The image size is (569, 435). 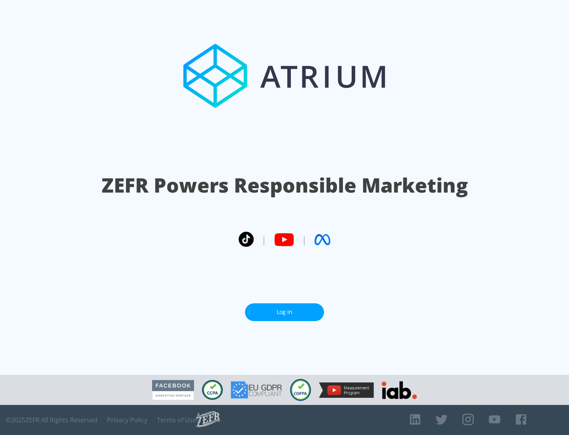 I want to click on img: Facebook Marketing Partner, so click(x=173, y=390).